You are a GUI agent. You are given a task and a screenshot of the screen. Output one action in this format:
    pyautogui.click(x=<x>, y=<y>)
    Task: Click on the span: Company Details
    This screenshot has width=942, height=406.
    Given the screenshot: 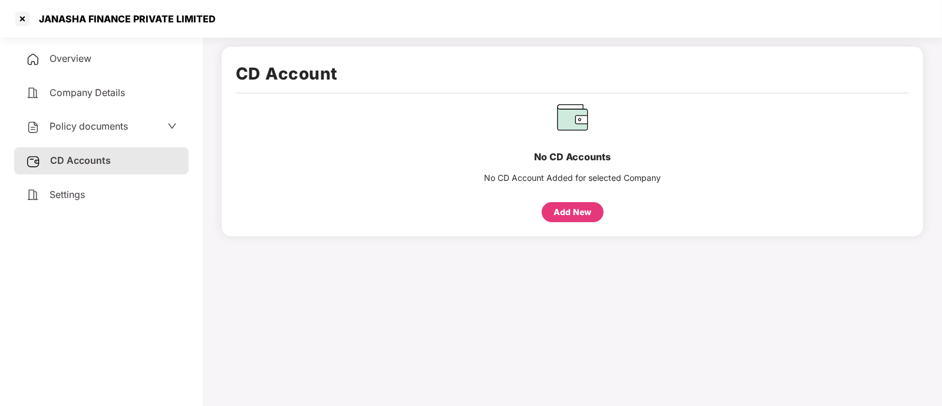 What is the action you would take?
    pyautogui.click(x=87, y=93)
    